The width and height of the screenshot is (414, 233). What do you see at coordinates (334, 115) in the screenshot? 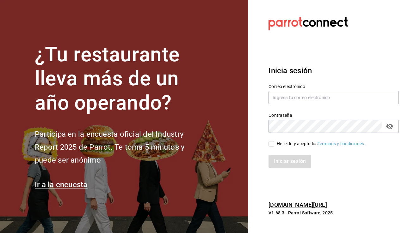
I see `label: Contraseña` at bounding box center [334, 115].